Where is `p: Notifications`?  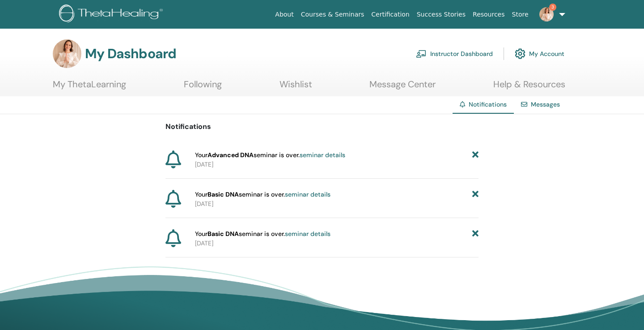
p: Notifications is located at coordinates (322, 126).